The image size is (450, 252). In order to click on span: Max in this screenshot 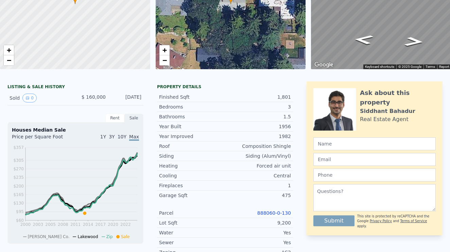, I will do `click(134, 138)`.